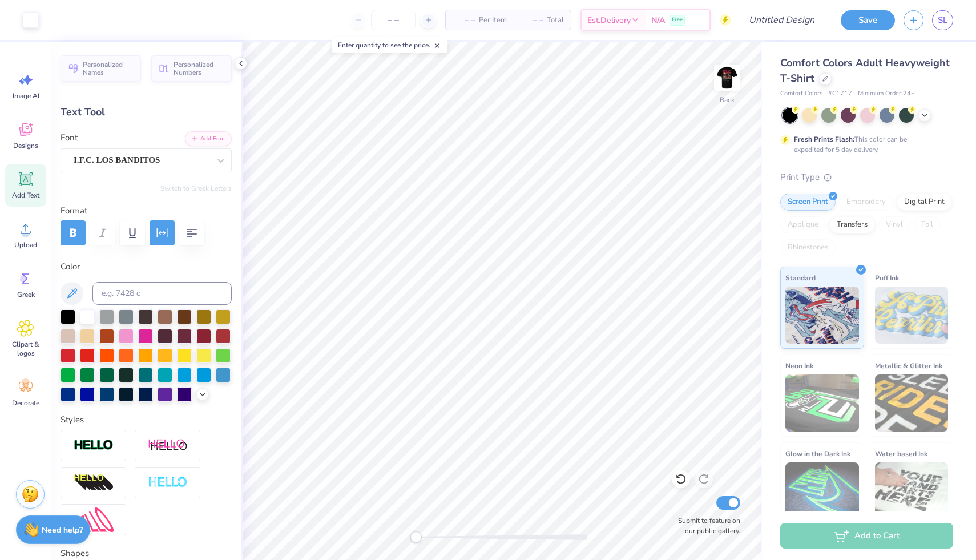 This screenshot has height=560, width=976. I want to click on span: SL, so click(942, 20).